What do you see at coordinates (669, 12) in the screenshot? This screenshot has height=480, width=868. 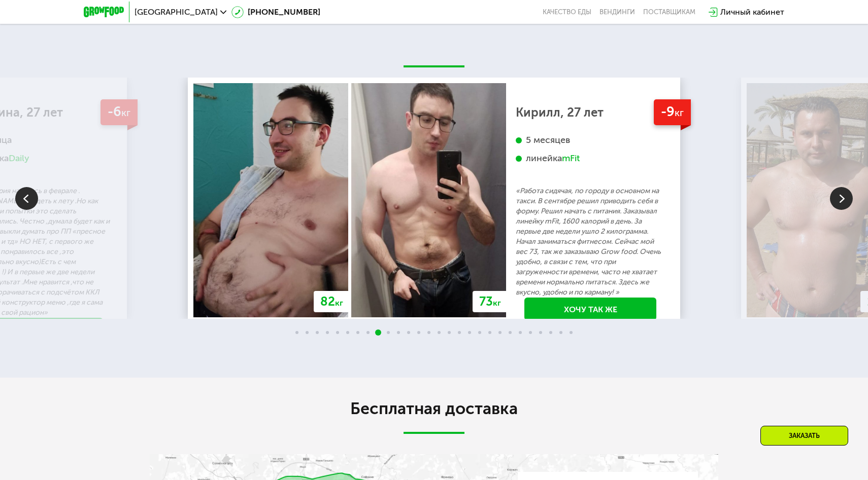 I see `div: поставщикам` at bounding box center [669, 12].